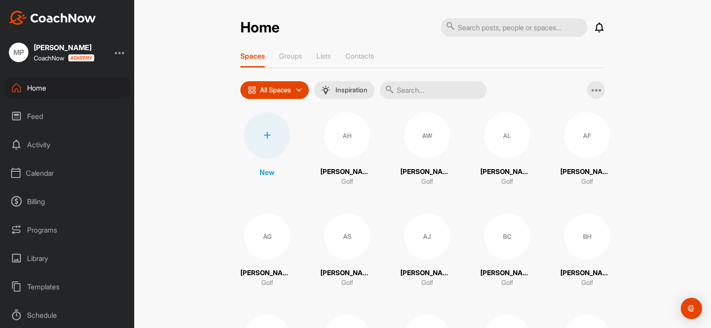 This screenshot has height=328, width=711. What do you see at coordinates (64, 58) in the screenshot?
I see `div: CoachNow` at bounding box center [64, 58].